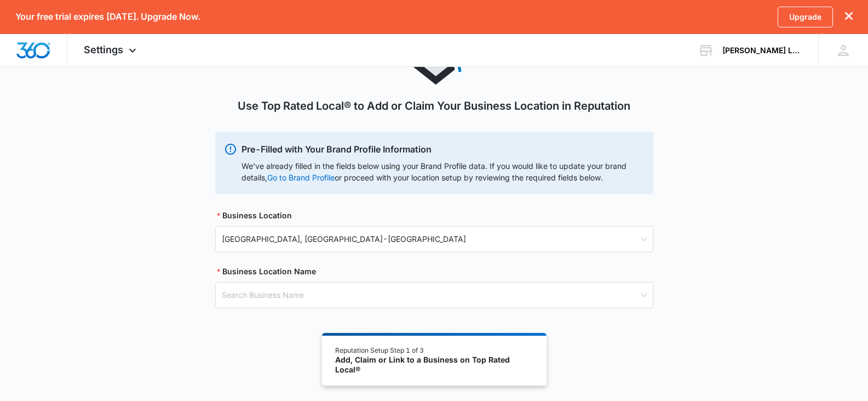 This screenshot has height=401, width=868. I want to click on span: Settings, so click(103, 49).